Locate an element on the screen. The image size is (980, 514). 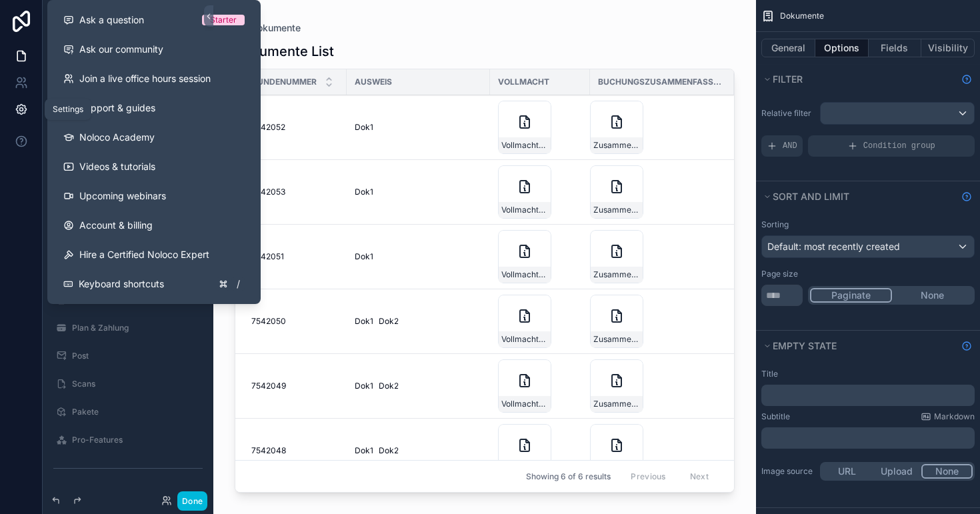
span: Hire a Certified Noloco Expert is located at coordinates (144, 255).